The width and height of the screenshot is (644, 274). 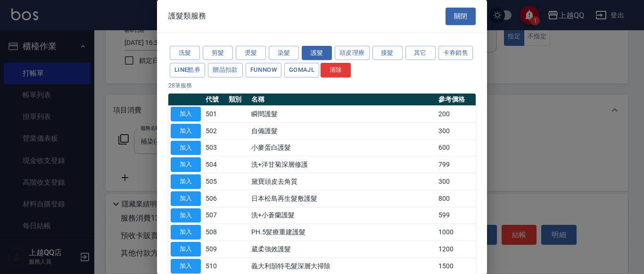 I want to click on td: 502, so click(x=215, y=131).